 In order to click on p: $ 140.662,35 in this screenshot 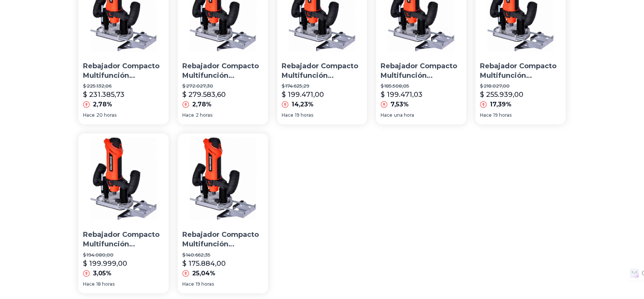, I will do `click(223, 255)`.